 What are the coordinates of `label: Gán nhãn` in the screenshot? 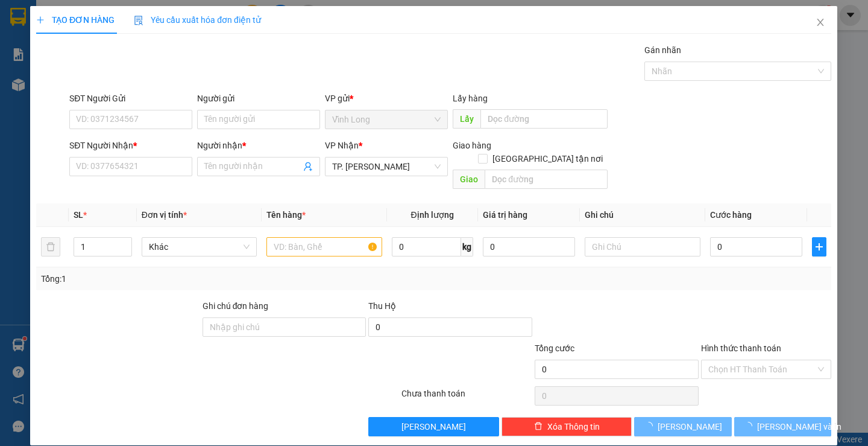 It's located at (663, 50).